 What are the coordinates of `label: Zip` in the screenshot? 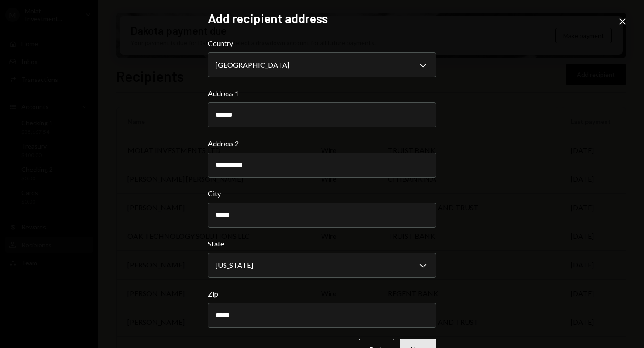 It's located at (322, 294).